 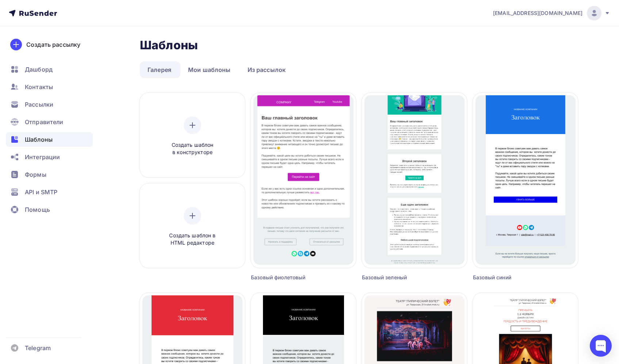 What do you see at coordinates (169, 45) in the screenshot?
I see `h2: Шаблоны` at bounding box center [169, 45].